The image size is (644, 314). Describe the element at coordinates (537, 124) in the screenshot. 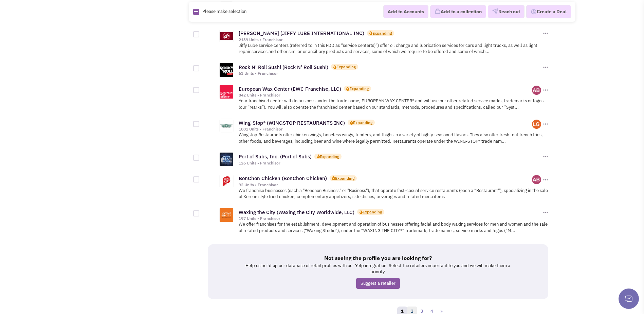

I see `img: ji_IRWJMY0Cq9Y4jPrfz6Q.png` at that location.